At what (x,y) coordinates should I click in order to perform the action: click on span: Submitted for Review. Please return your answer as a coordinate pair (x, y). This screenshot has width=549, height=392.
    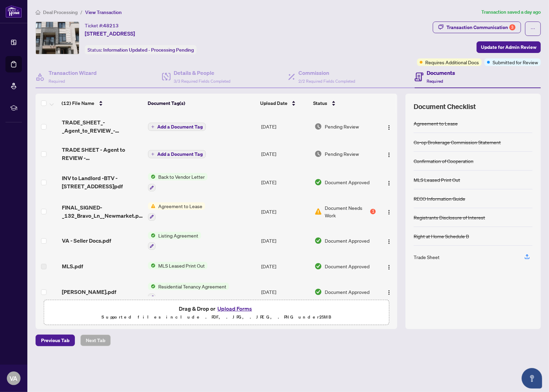
    Looking at the image, I should click on (515, 62).